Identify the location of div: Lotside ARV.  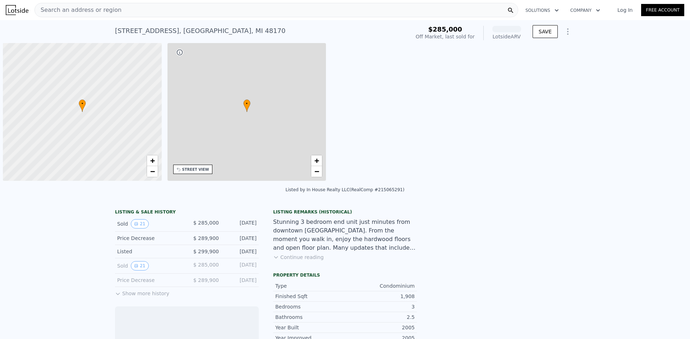
(506, 37).